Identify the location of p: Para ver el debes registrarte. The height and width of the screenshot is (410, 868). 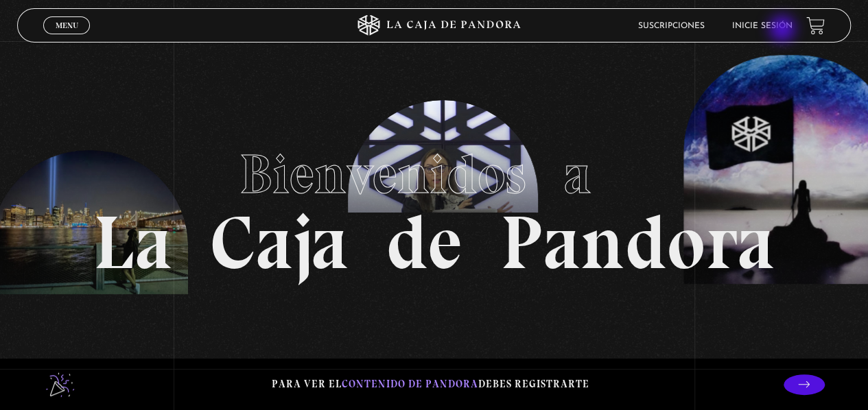
(430, 384).